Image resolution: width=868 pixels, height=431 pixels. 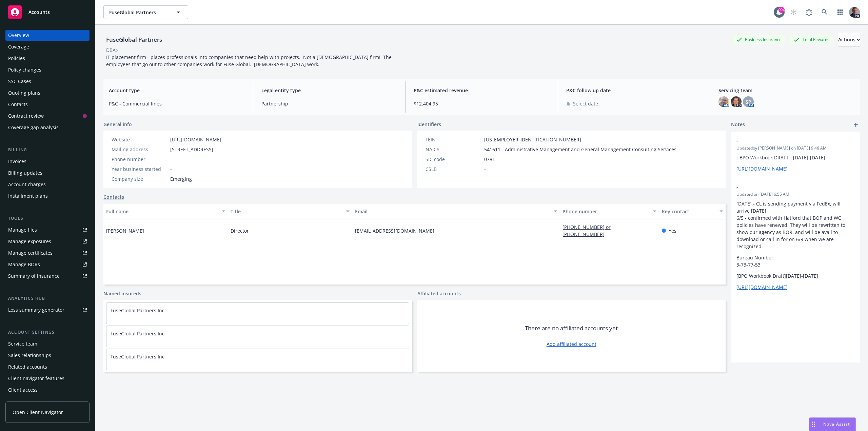 What do you see at coordinates (122, 293) in the screenshot?
I see `a: Named insureds` at bounding box center [122, 293].